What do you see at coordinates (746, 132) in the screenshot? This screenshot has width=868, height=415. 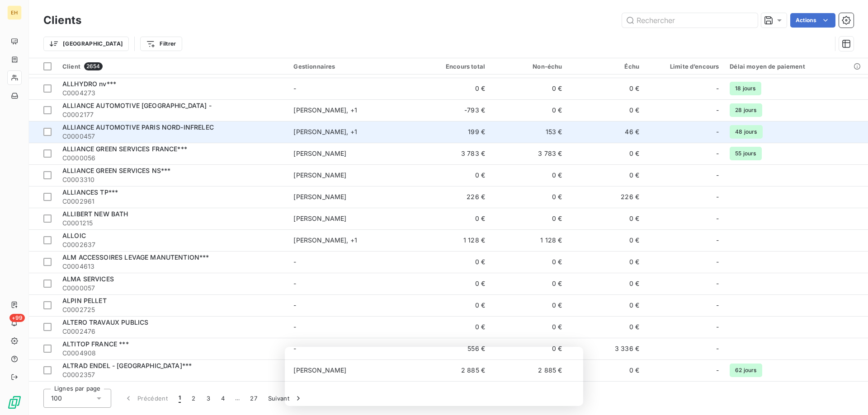 I see `span: 48 jours` at bounding box center [746, 132].